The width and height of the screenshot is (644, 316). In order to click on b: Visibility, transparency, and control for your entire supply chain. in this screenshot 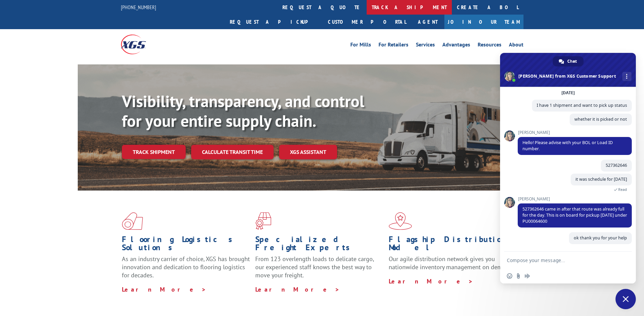, I will do `click(243, 111)`.